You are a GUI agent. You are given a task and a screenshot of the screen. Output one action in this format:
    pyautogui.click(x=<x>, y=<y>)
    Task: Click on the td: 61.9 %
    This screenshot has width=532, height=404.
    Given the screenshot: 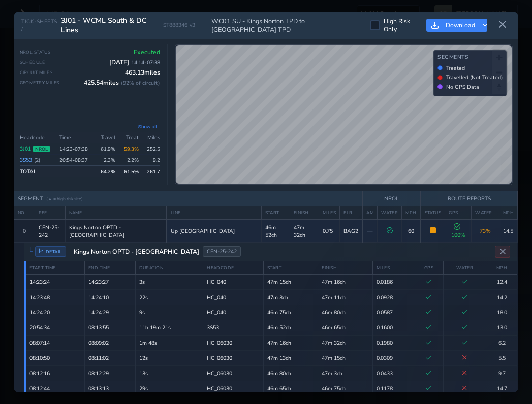 What is the action you would take?
    pyautogui.click(x=106, y=149)
    